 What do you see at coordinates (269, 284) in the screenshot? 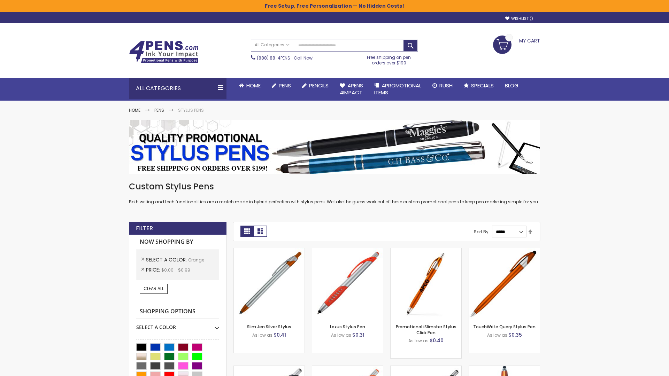
I see `img: Slim Jen Silver Stylus-Orange` at bounding box center [269, 284].